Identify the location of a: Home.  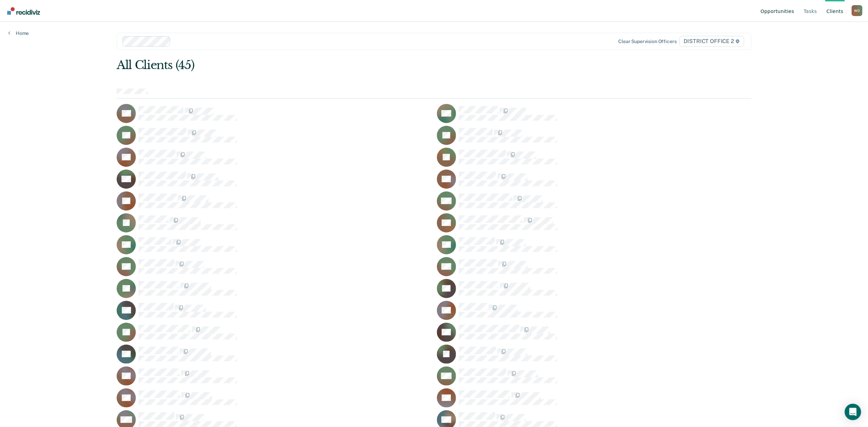
(19, 33).